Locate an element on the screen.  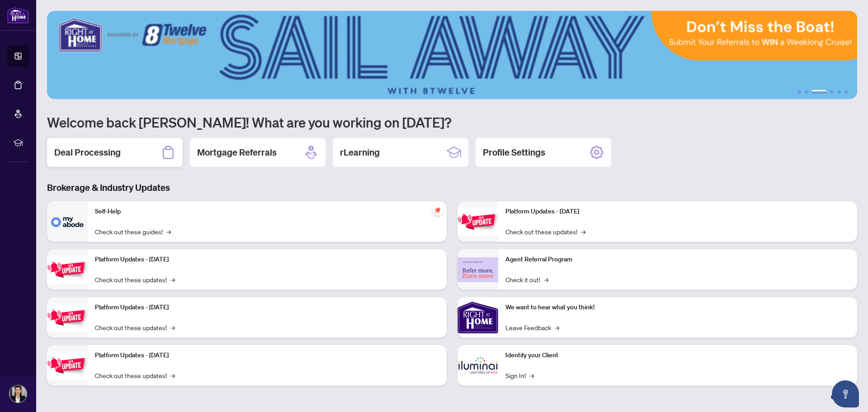
button: 3 is located at coordinates (819, 92).